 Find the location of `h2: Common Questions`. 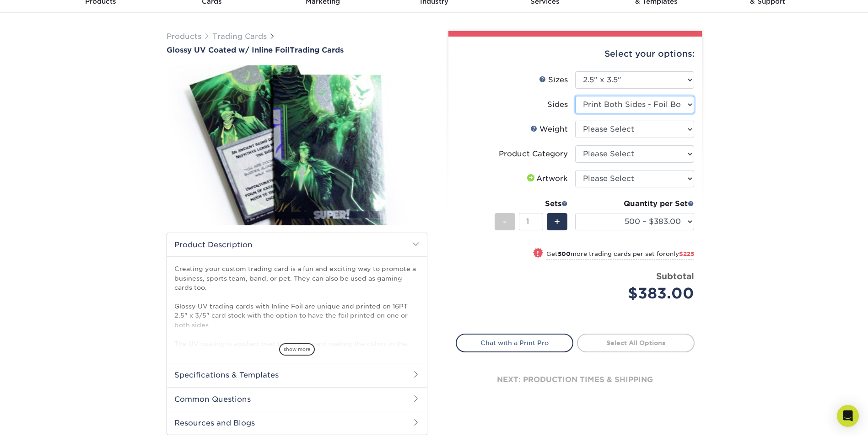

h2: Common Questions is located at coordinates (297, 399).